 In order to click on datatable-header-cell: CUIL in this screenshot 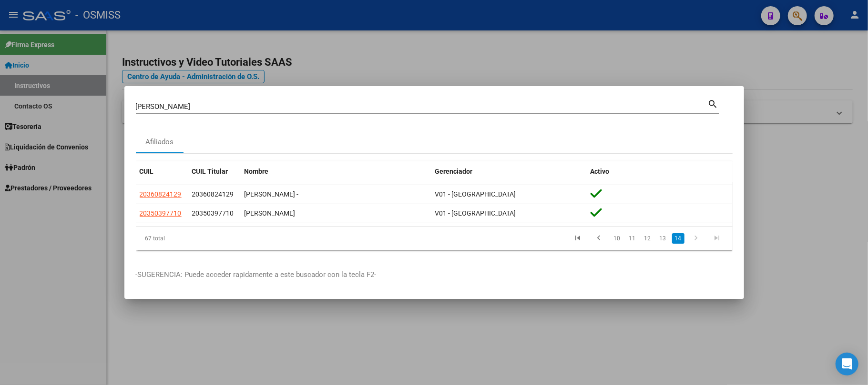, I will do `click(162, 171)`.